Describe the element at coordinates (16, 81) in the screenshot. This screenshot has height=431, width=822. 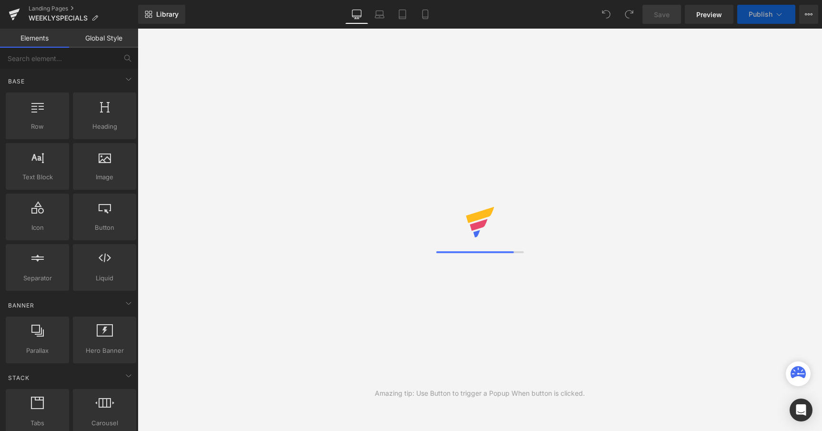
I see `span: Base` at that location.